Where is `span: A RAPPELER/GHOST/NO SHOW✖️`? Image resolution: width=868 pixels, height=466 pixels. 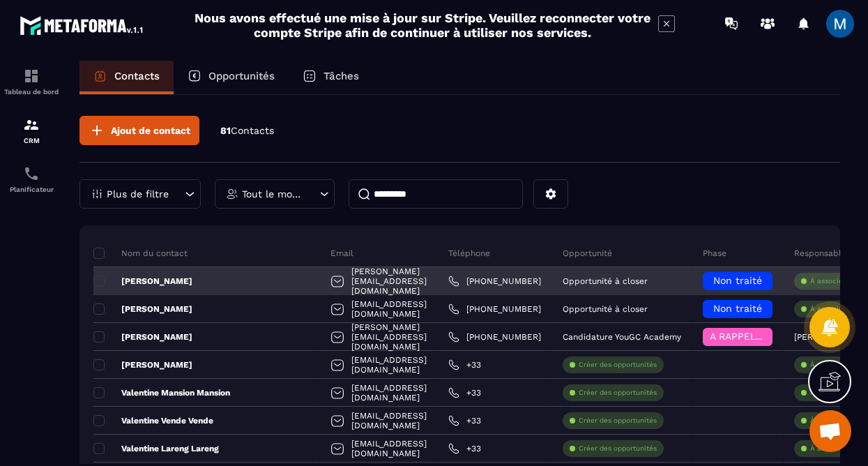
span: A RAPPELER/GHOST/NO SHOW✖️ is located at coordinates (789, 336).